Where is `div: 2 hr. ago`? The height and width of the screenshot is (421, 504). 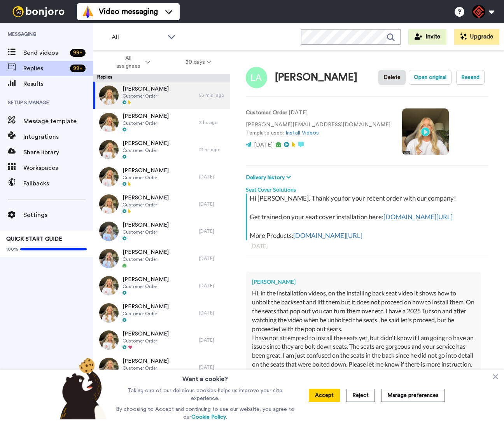 div: 2 hr. ago is located at coordinates (213, 123).